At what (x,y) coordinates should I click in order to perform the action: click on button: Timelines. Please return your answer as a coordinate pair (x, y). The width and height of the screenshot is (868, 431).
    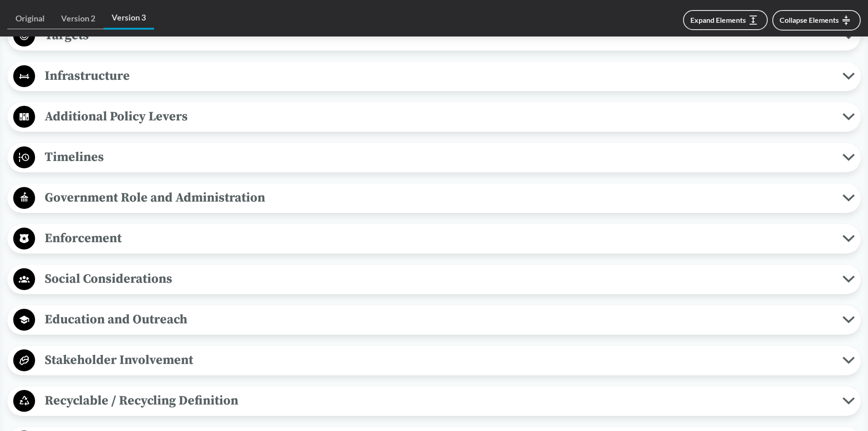
    Looking at the image, I should click on (434, 157).